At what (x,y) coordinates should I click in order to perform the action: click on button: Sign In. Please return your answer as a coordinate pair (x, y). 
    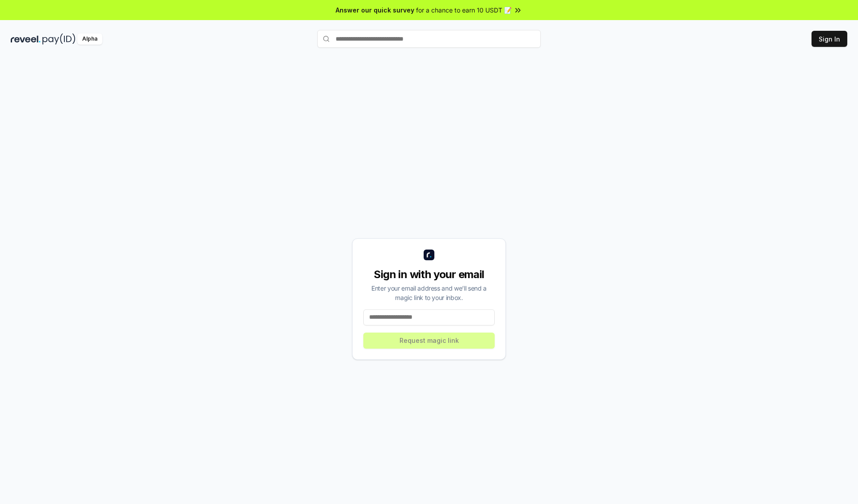
    Looking at the image, I should click on (830, 39).